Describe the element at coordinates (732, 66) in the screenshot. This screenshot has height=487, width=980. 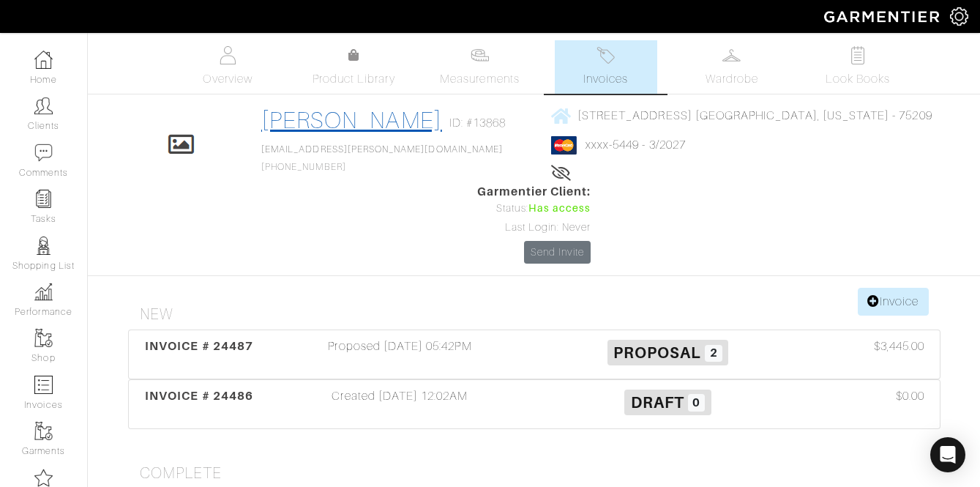
I see `a: Wardrobe` at that location.